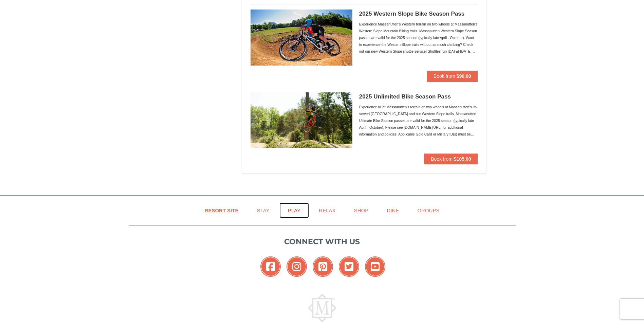 The image size is (644, 324). What do you see at coordinates (428, 210) in the screenshot?
I see `a: Groups` at bounding box center [428, 210].